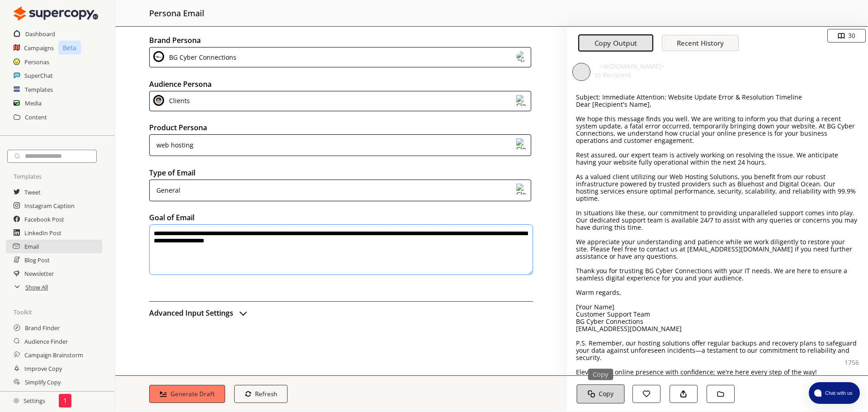 The width and height of the screenshot is (868, 412). Describe the element at coordinates (187, 394) in the screenshot. I see `button: Generate Draft` at that location.